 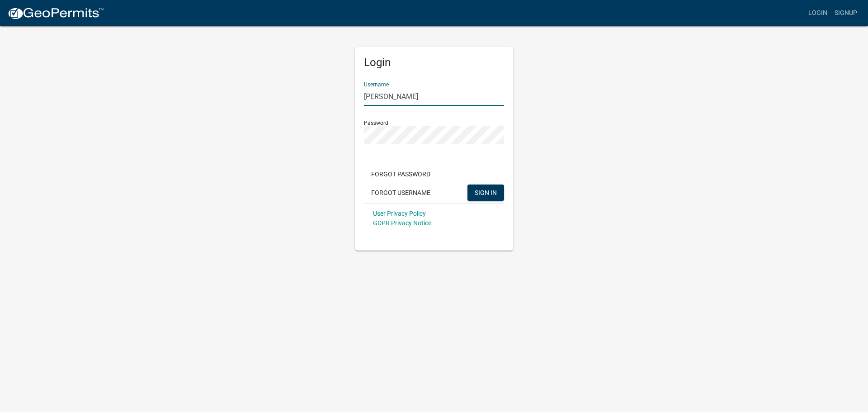 What do you see at coordinates (400, 193) in the screenshot?
I see `button: Forgot Username` at bounding box center [400, 193].